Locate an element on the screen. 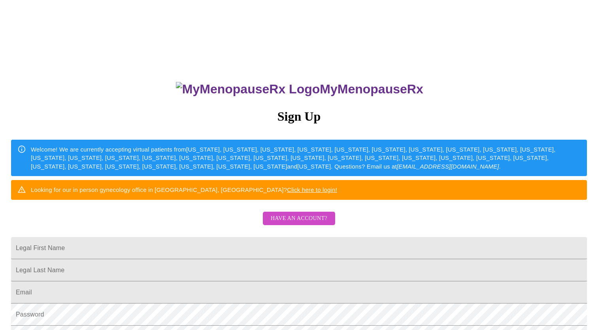 The width and height of the screenshot is (598, 330). h3: MyMenopauseRx is located at coordinates (300, 89).